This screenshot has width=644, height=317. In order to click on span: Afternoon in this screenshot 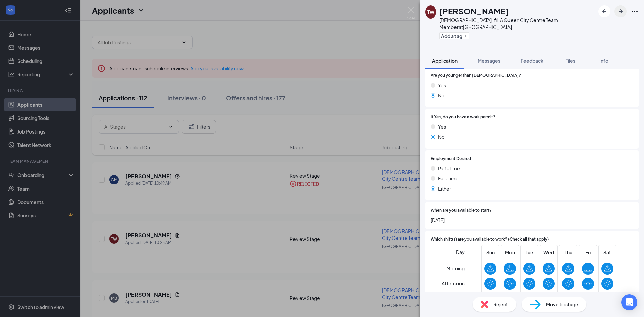, I will do `click(453, 284)`.